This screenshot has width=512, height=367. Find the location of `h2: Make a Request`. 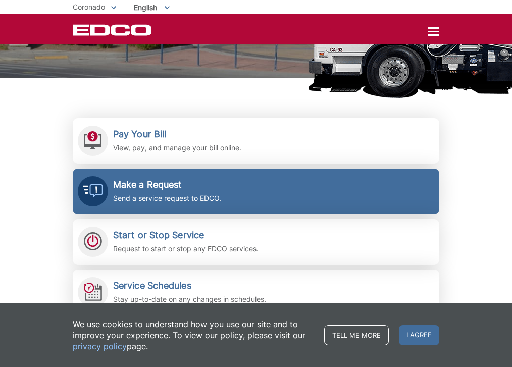

h2: Make a Request is located at coordinates (167, 185).